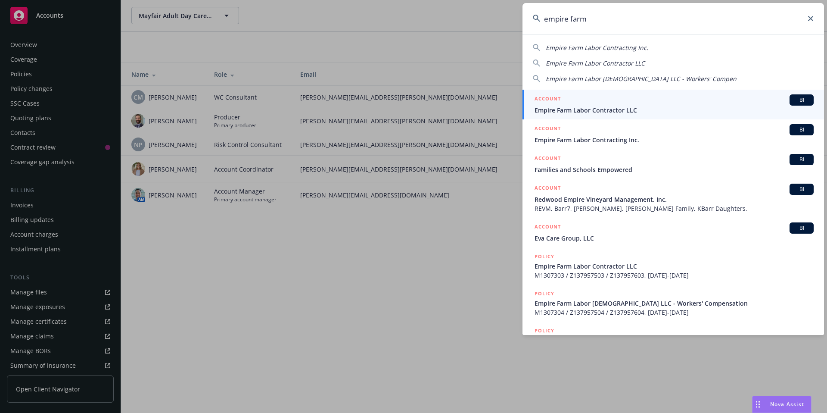  Describe the element at coordinates (674, 199) in the screenshot. I see `span: Redwood Empire Vineyard Management, Inc.` at that location.